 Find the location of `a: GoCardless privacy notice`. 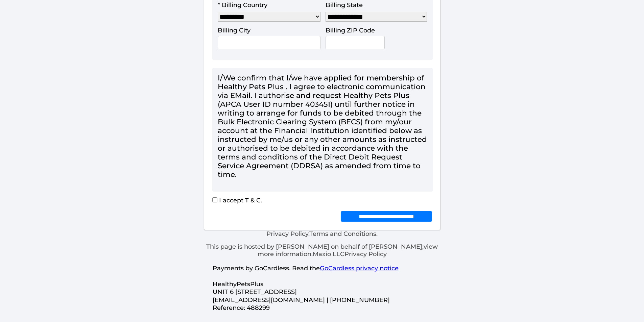

a: GoCardless privacy notice is located at coordinates (359, 268).